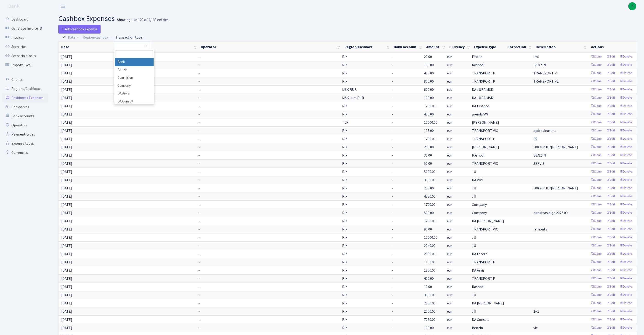 The width and height of the screenshot is (644, 335). Describe the element at coordinates (79, 29) in the screenshot. I see `a: Add cashbox expense` at that location.